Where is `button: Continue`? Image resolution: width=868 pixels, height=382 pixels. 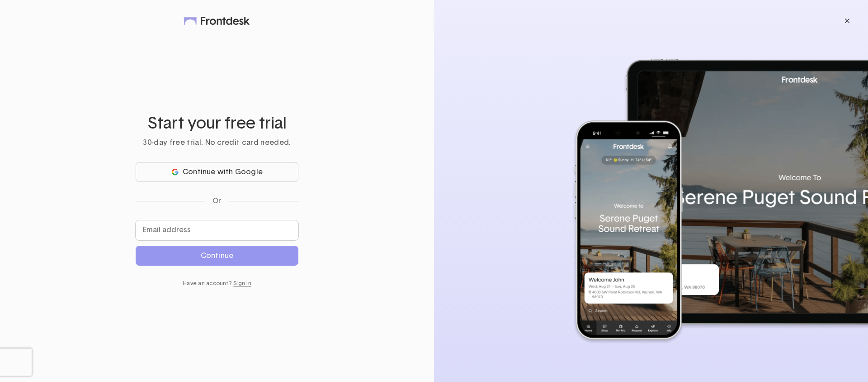
button: Continue is located at coordinates (217, 256).